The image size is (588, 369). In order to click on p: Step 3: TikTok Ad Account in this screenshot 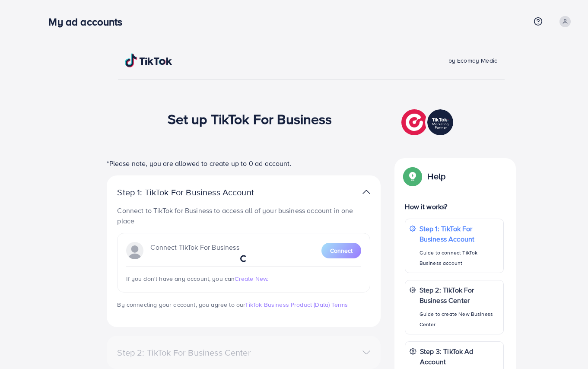, I will do `click(459, 356)`.